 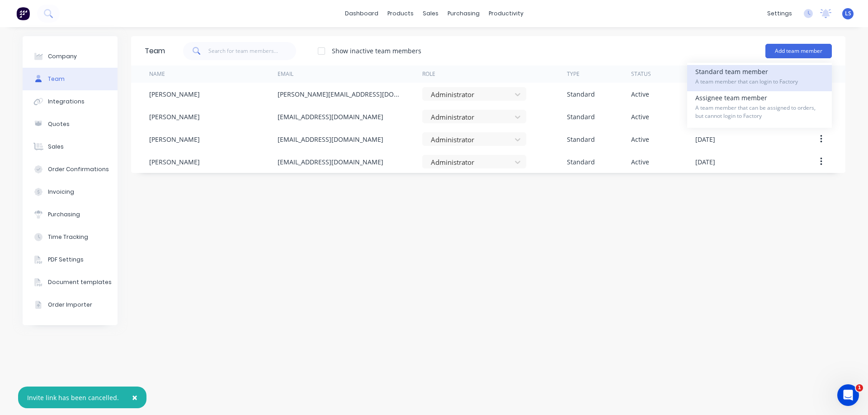 What do you see at coordinates (760, 78) in the screenshot?
I see `div: Standard team member` at bounding box center [760, 78].